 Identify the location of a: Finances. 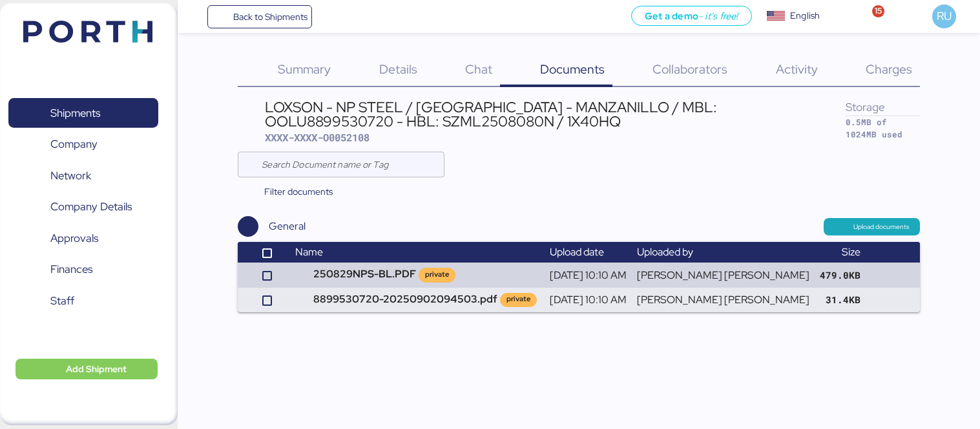
(83, 270).